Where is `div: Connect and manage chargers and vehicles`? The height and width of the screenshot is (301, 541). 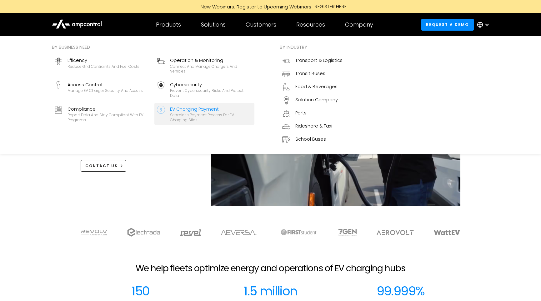 div: Connect and manage chargers and vehicles is located at coordinates (211, 69).